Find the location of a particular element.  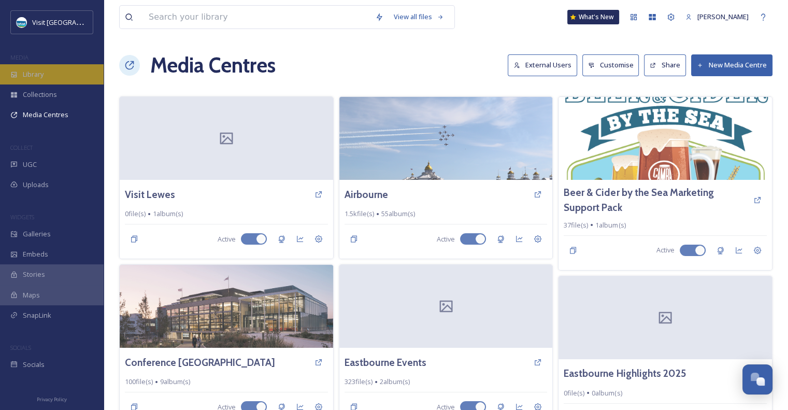

span: 1.5k file(s) is located at coordinates (359, 213).